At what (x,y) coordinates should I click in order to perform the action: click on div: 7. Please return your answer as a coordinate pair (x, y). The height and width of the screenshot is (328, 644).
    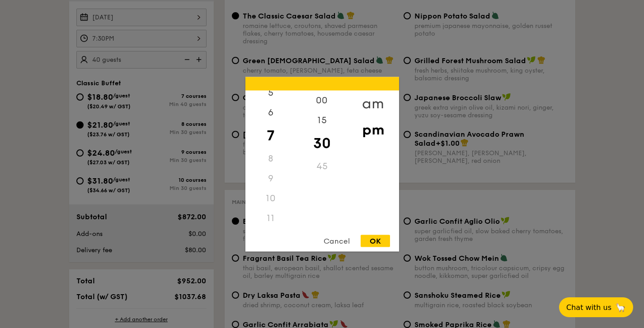
    Looking at the image, I should click on (270, 136).